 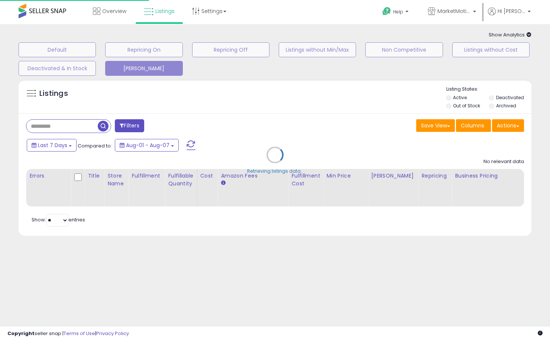 What do you see at coordinates (386, 11) in the screenshot?
I see `i: Get Help` at bounding box center [386, 11].